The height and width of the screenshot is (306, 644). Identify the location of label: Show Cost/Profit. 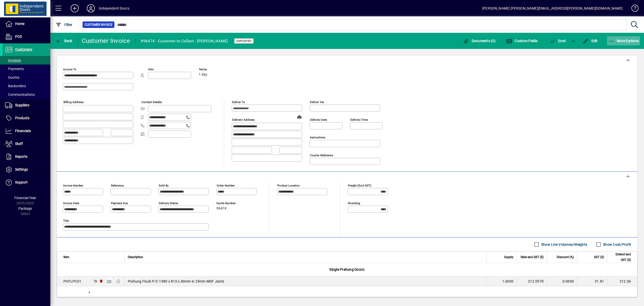
(617, 244).